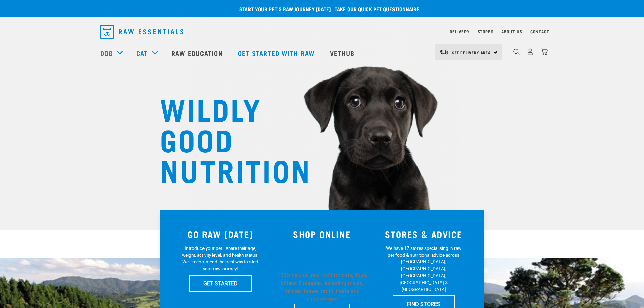 This screenshot has height=308, width=644. I want to click on a: Raw Education, so click(198, 53).